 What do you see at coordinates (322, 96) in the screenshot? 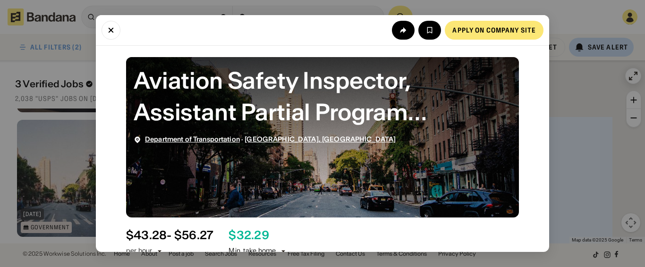
I see `div: Aviation Safety Inspector, Assistant Partial Program Manager, UPS CMO, CESD25` at bounding box center [322, 96].